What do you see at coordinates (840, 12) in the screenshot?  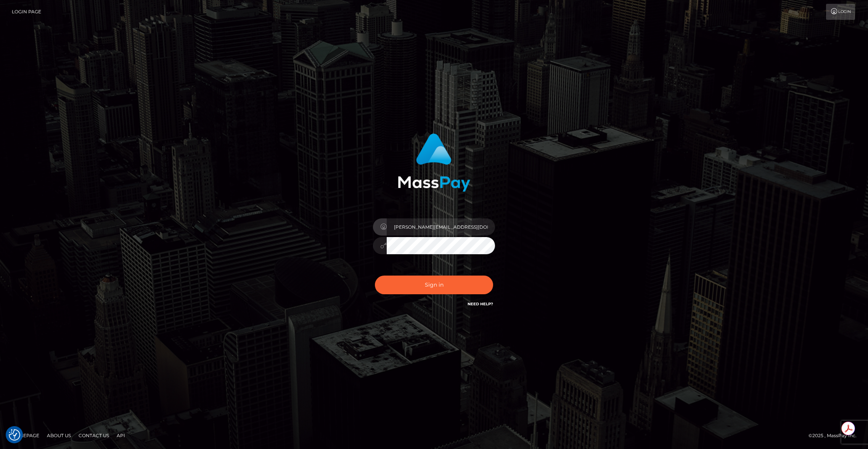 I see `a: Login` at bounding box center [840, 12].